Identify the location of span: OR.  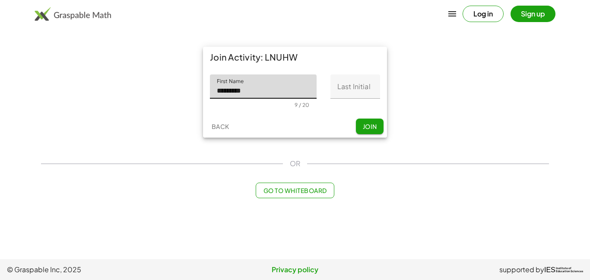
(295, 163).